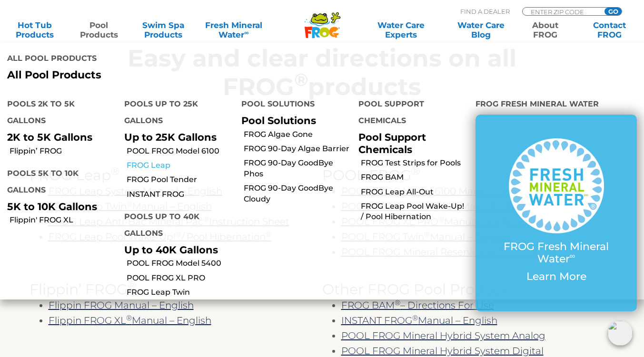 The width and height of the screenshot is (644, 357). Describe the element at coordinates (176, 226) in the screenshot. I see `h4: Pools up to 40K Gallons` at that location.